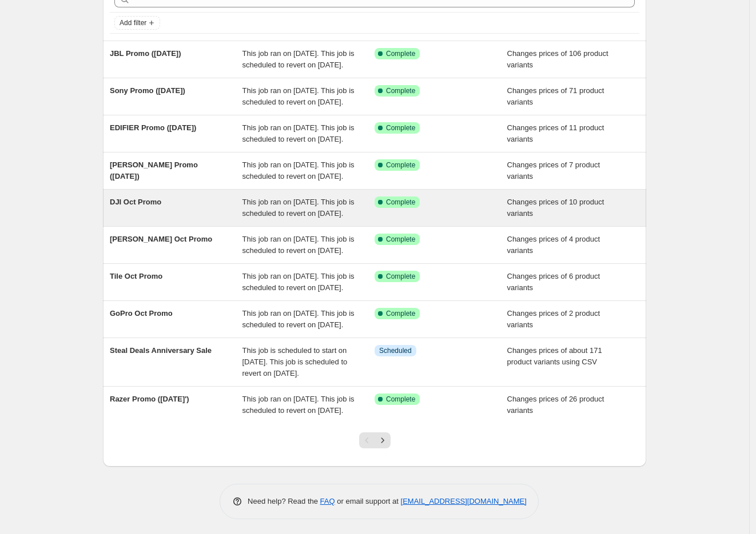  Describe the element at coordinates (556, 133) in the screenshot. I see `span: Changes prices of 11 product variants` at that location.